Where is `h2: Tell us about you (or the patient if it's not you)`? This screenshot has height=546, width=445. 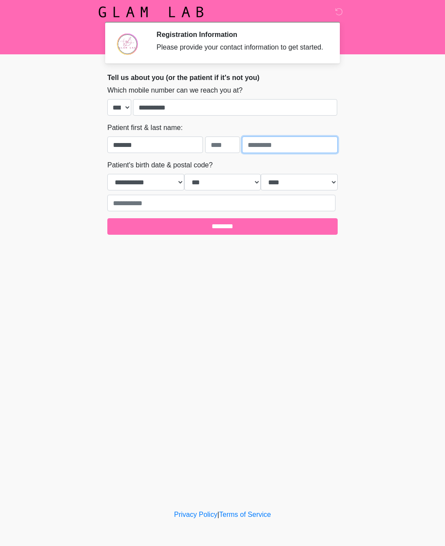 h2: Tell us about you (or the patient if it's not you) is located at coordinates (223, 77).